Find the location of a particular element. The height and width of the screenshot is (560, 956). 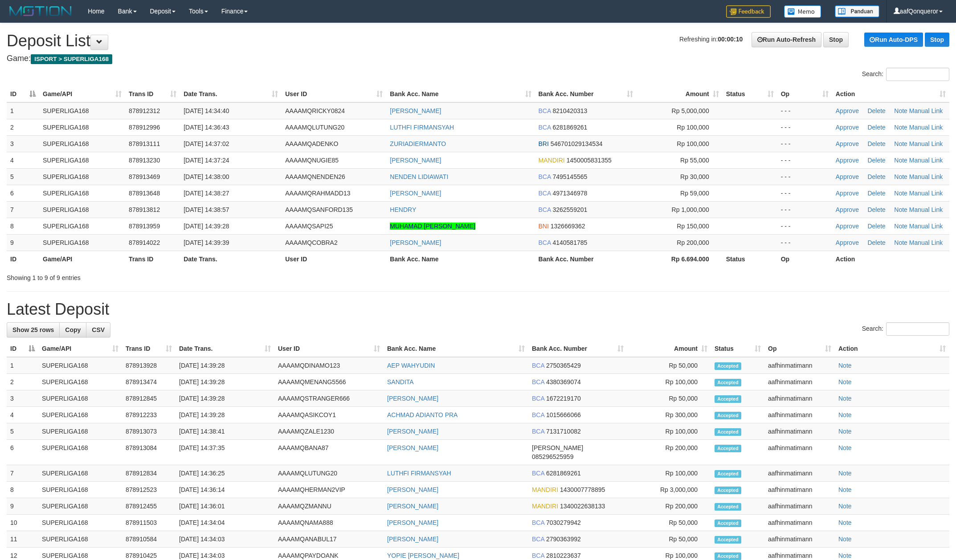

th: Action is located at coordinates (891, 259).